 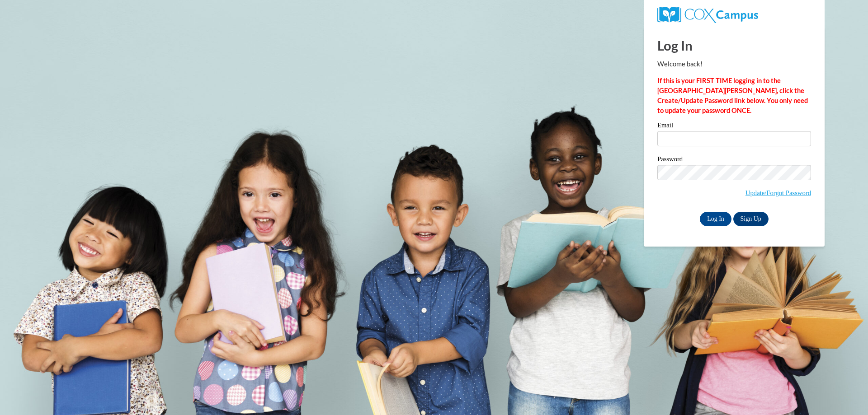 What do you see at coordinates (734, 127) in the screenshot?
I see `label: Email` at bounding box center [734, 127].